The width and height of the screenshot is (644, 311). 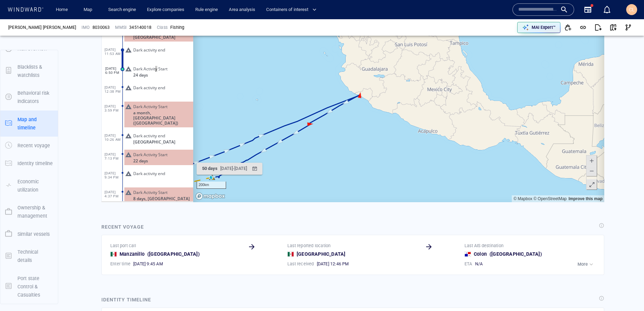 What do you see at coordinates (468, 254) in the screenshot?
I see `div: Panama` at bounding box center [468, 254].